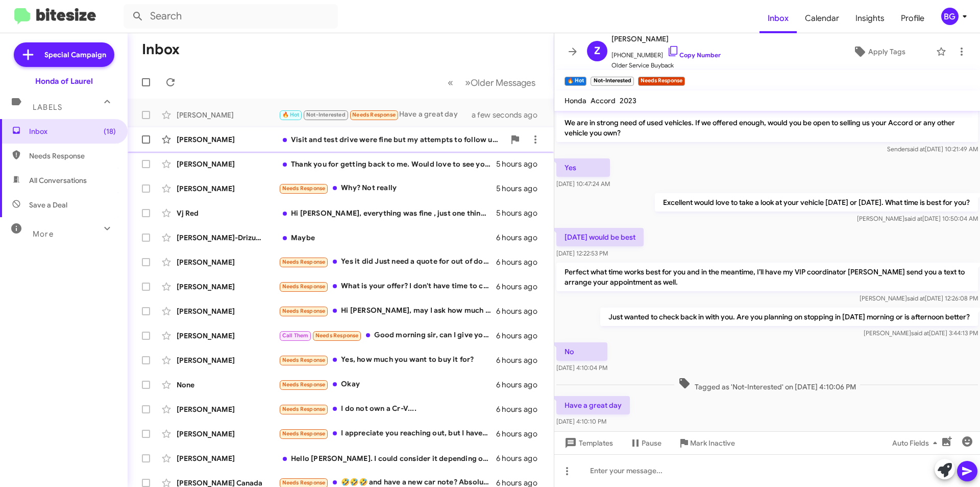  Describe the element at coordinates (916, 443) in the screenshot. I see `button: Auto Fields` at that location.